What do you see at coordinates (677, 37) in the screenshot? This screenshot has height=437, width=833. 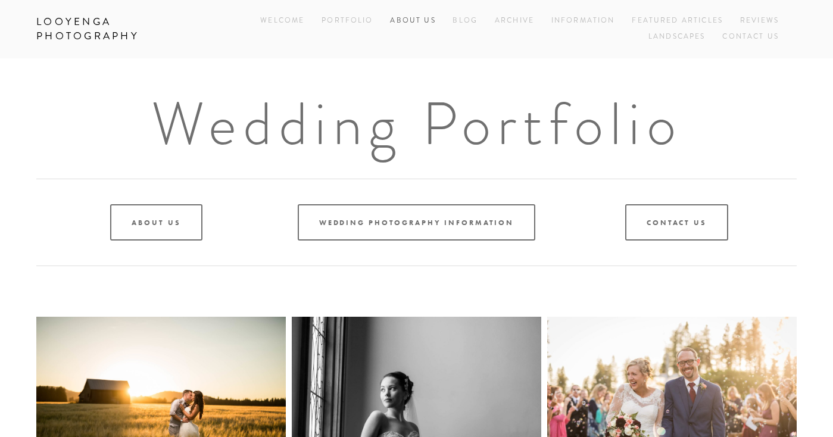 I see `a: Landscapes` at bounding box center [677, 37].